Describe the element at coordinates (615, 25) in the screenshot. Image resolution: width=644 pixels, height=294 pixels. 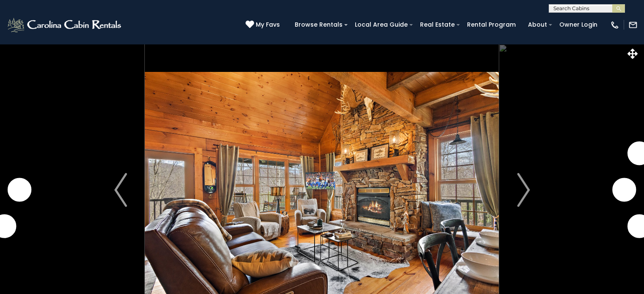
I see `img: phone-regular-white.png` at that location.